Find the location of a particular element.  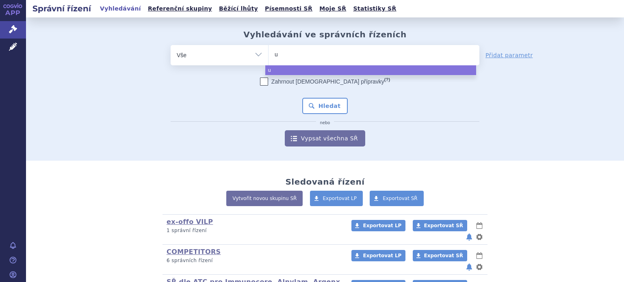

a: Referenční skupiny is located at coordinates (180, 9).